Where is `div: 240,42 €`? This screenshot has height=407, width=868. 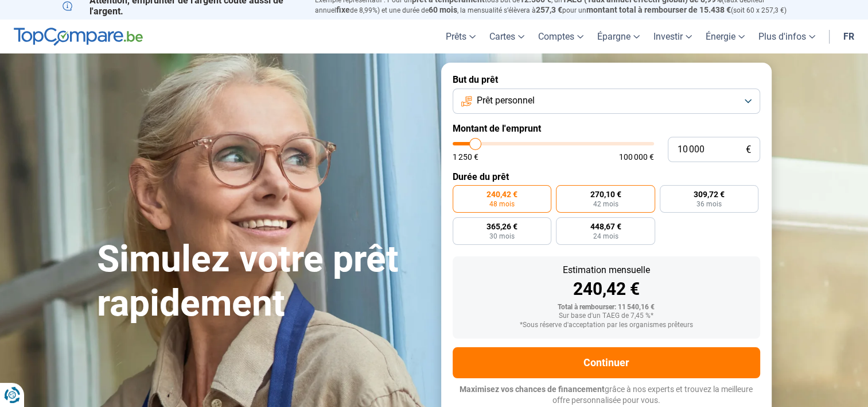
div: 240,42 € is located at coordinates (607, 288).